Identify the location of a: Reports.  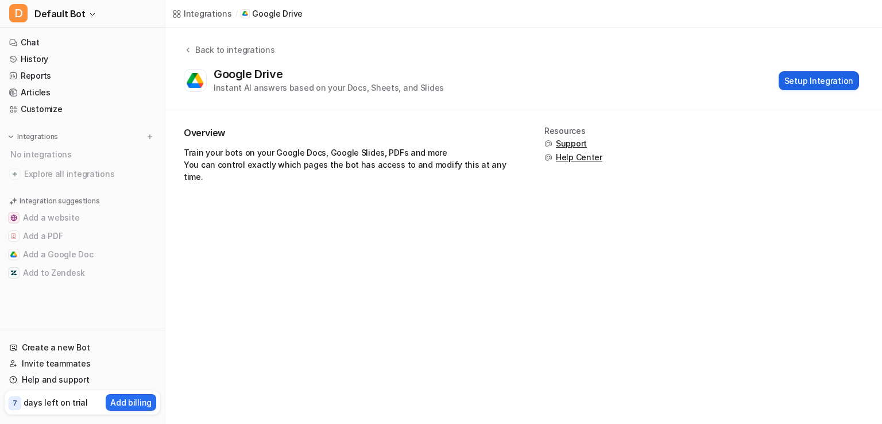
(82, 76).